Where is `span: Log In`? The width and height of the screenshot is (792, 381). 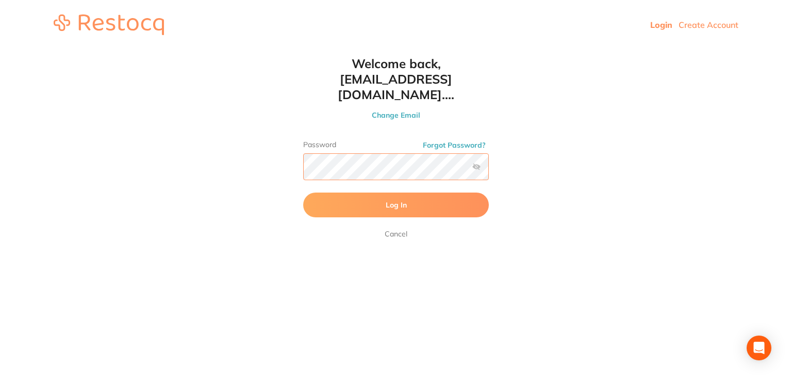
span: Log In is located at coordinates (396, 205).